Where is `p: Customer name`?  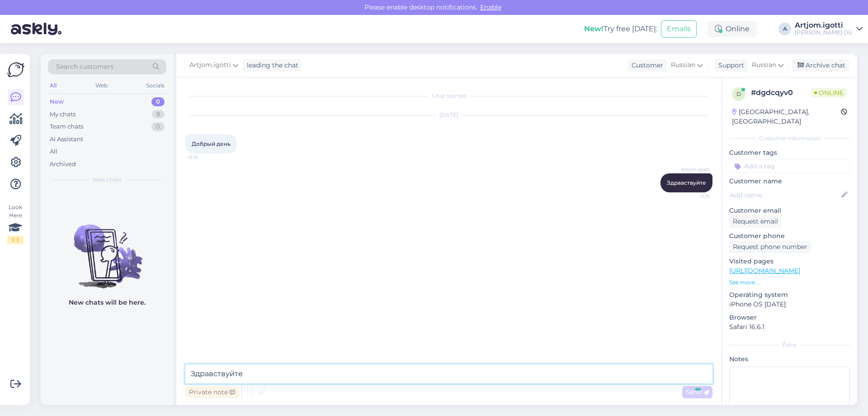 p: Customer name is located at coordinates (790, 181).